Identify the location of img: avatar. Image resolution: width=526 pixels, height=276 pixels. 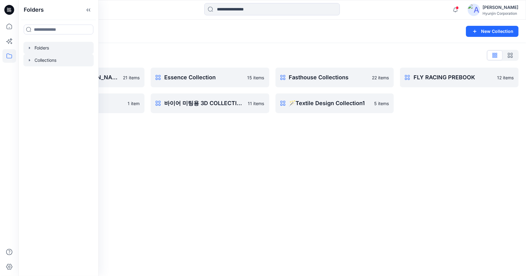
(473, 10).